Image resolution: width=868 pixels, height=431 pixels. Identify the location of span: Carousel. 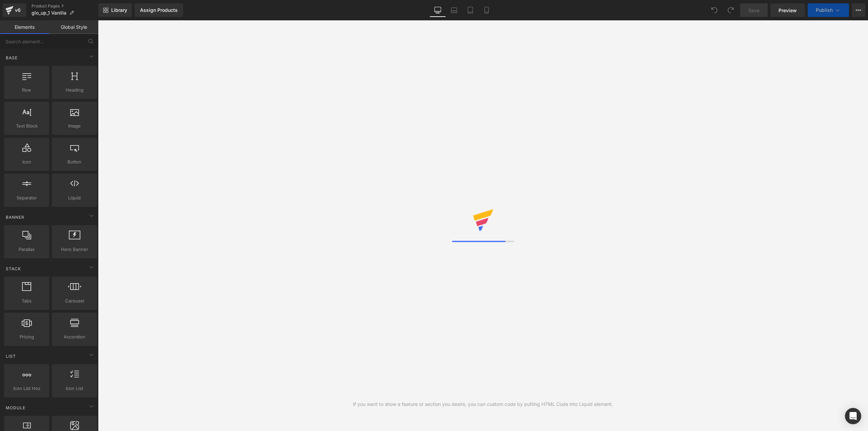
(74, 301).